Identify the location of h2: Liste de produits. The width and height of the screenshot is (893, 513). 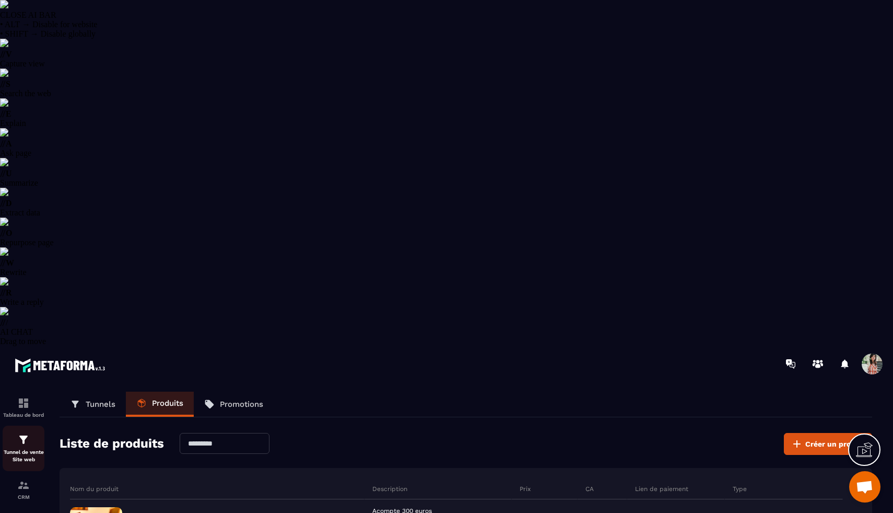
(112, 444).